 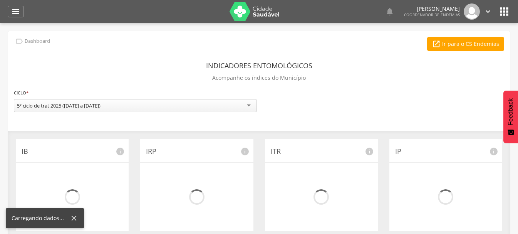 What do you see at coordinates (466, 44) in the screenshot?
I see `a: Ir para o CS Endemias` at bounding box center [466, 44].